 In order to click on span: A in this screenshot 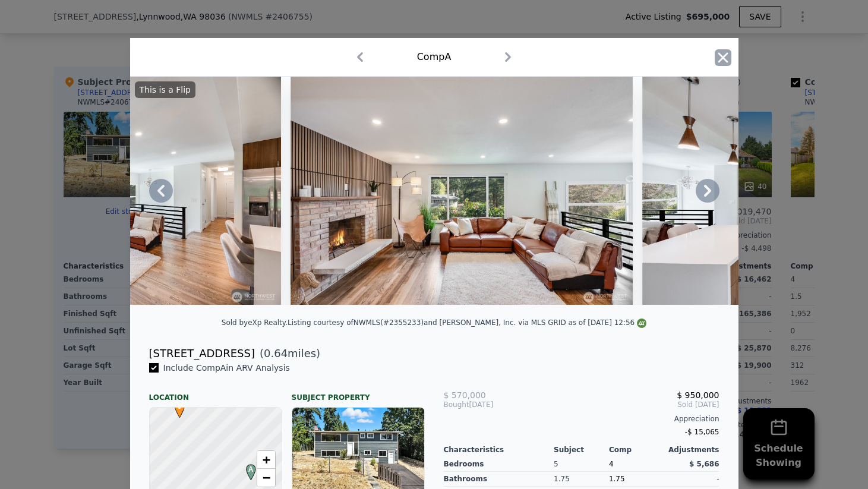, I will do `click(251, 469)`.